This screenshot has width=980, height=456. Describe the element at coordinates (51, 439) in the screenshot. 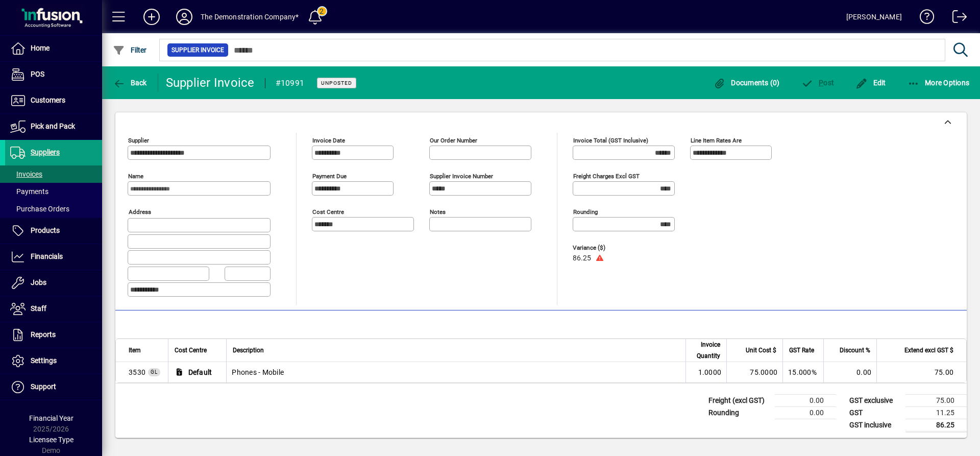

I see `span: Licensee Type` at that location.